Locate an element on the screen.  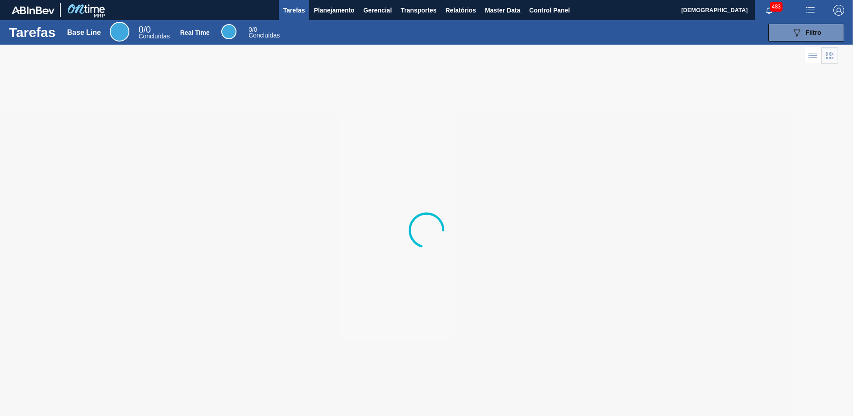
h1: Tarefas is located at coordinates (32, 32).